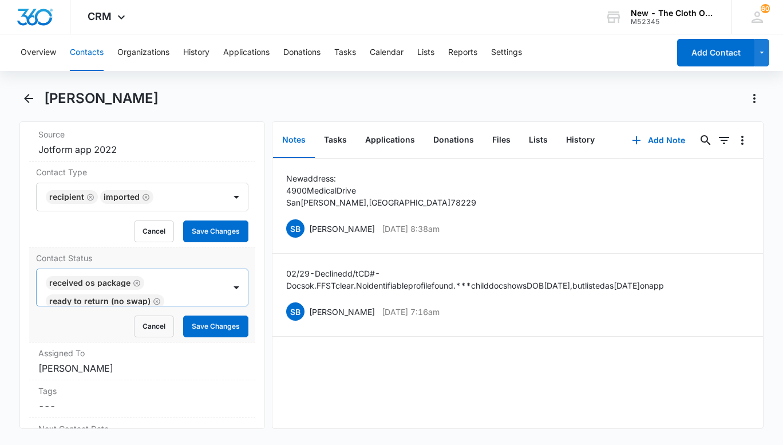 The height and width of the screenshot is (445, 783). Describe the element at coordinates (89, 197) in the screenshot. I see `div: Remove Recipient` at that location.